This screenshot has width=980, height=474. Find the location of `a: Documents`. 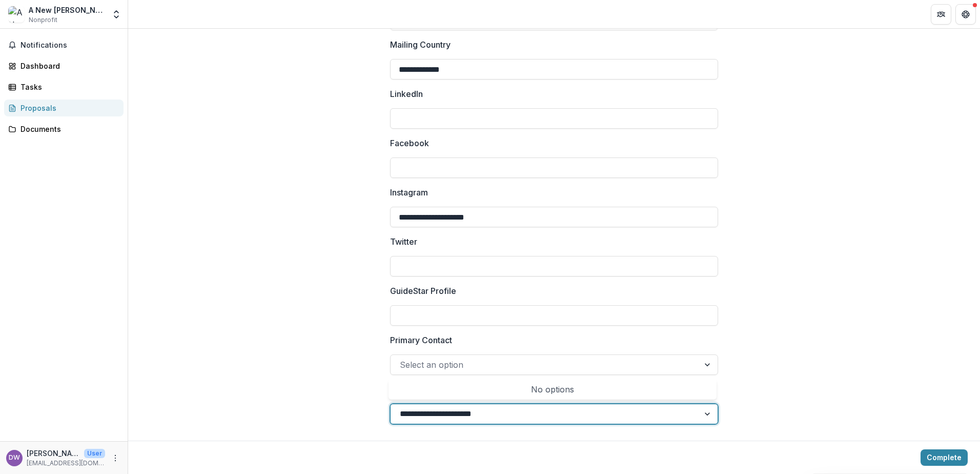

a: Documents is located at coordinates (64, 128).